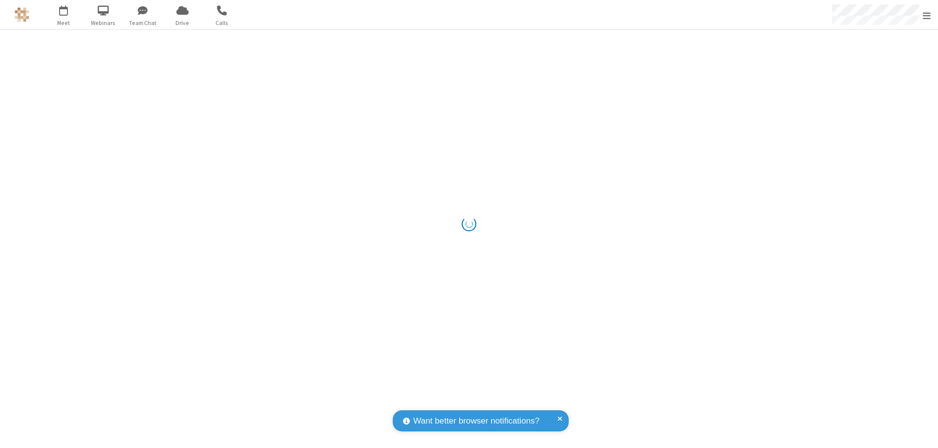  Describe the element at coordinates (22, 15) in the screenshot. I see `img: QA Selenium DO NOT DELETE OR CHANGE` at that location.